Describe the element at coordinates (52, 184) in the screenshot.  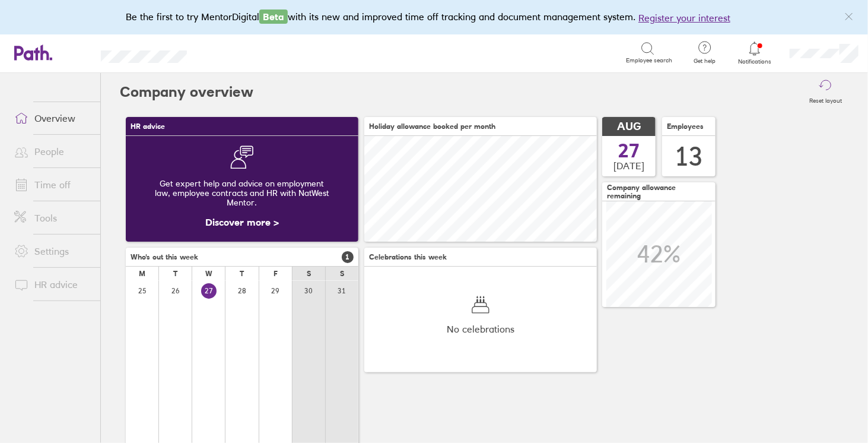
I see `a: Time off` at that location.